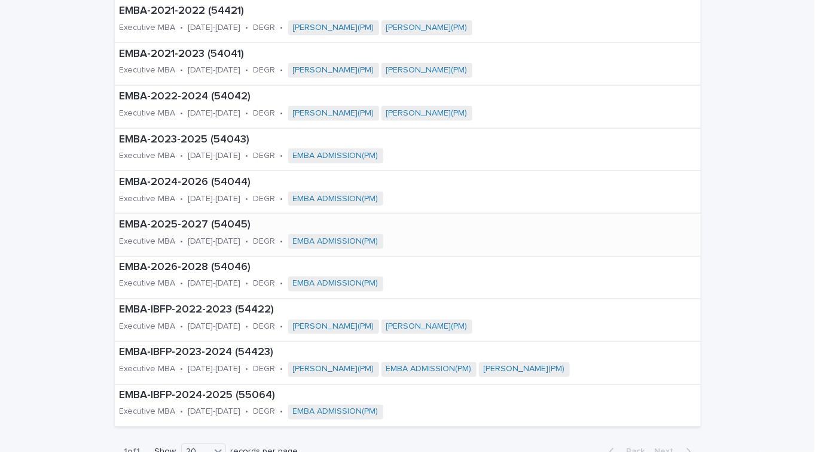  Describe the element at coordinates (318, 225) in the screenshot. I see `p: EMBA-2025-2027 (54045)` at that location.